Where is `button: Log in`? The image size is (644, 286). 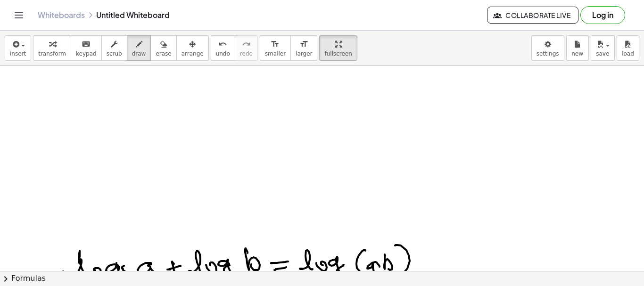
button: Log in is located at coordinates (602, 15).